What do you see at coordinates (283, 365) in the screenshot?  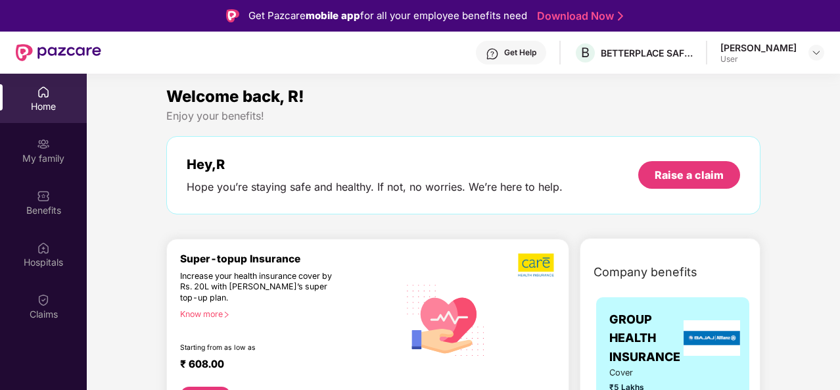 I see `div: ₹ 608.00` at bounding box center [283, 365].